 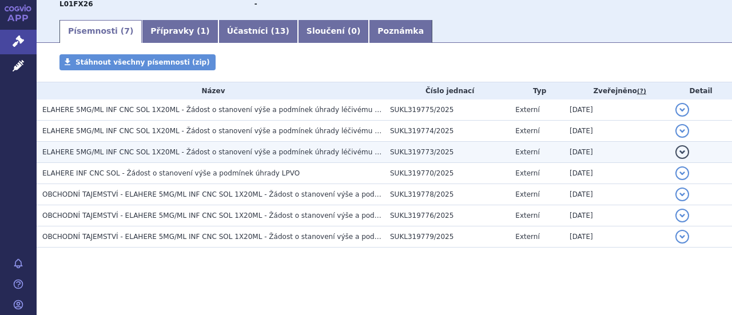 I want to click on th: Typ, so click(x=536, y=91).